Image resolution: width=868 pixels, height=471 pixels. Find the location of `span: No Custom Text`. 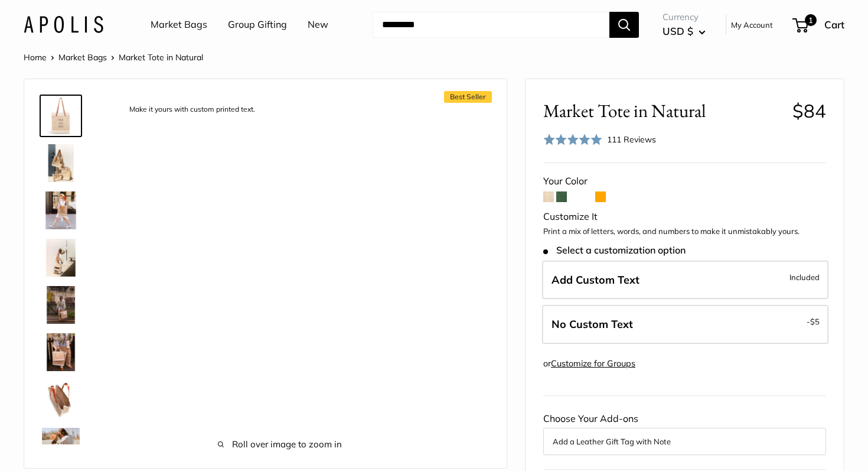

span: No Custom Text is located at coordinates (592, 324).